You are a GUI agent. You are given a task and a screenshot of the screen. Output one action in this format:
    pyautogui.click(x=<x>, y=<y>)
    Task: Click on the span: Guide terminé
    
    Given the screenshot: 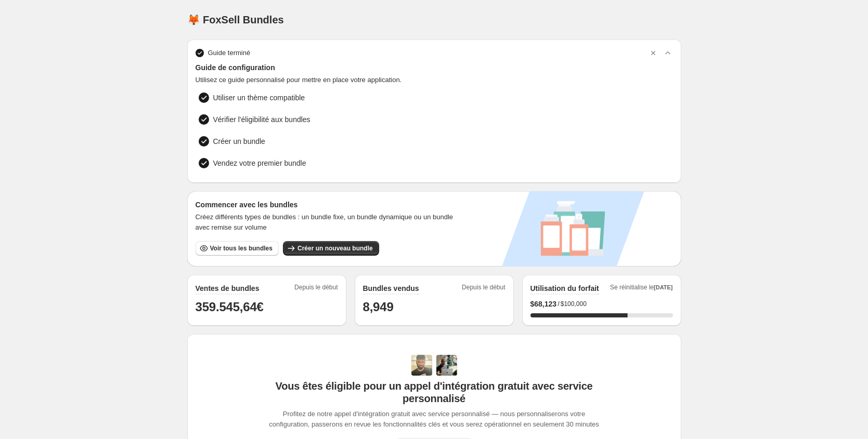 What is the action you would take?
    pyautogui.click(x=229, y=53)
    